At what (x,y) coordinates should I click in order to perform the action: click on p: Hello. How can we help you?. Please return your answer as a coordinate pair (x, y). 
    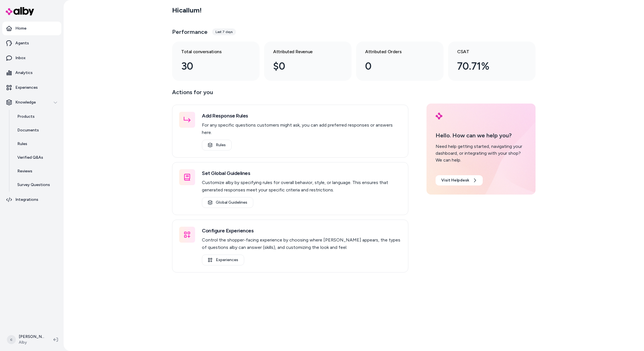
    Looking at the image, I should click on (481, 135).